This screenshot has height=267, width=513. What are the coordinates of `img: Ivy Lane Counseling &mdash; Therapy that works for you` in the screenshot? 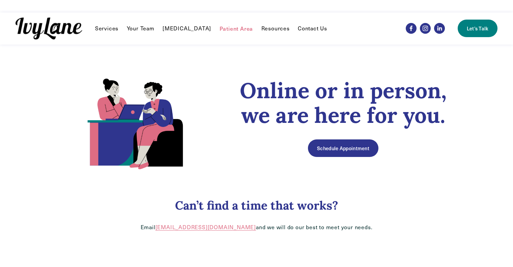 It's located at (49, 28).